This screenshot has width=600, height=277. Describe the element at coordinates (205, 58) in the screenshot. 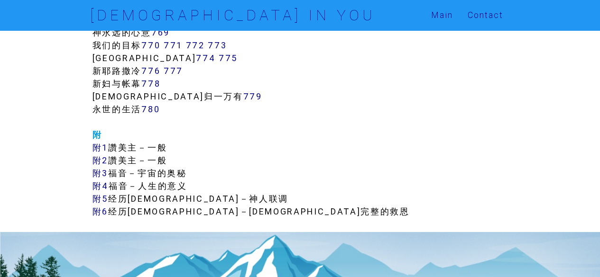

I see `a: 774` at that location.